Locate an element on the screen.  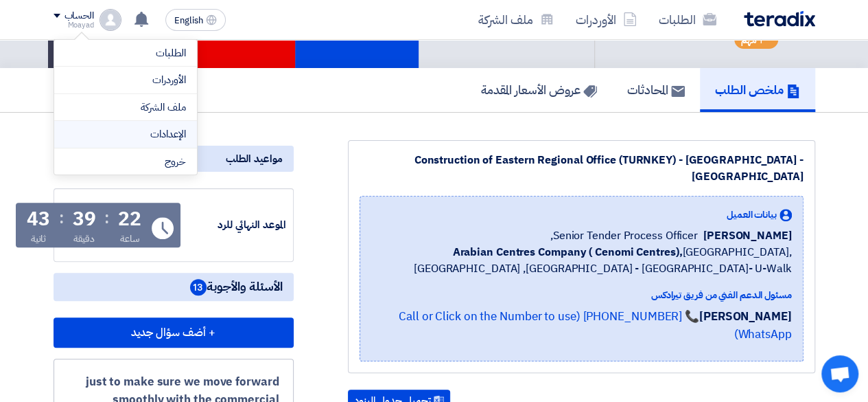
button: + أضف سؤال جديد is located at coordinates (173, 332).